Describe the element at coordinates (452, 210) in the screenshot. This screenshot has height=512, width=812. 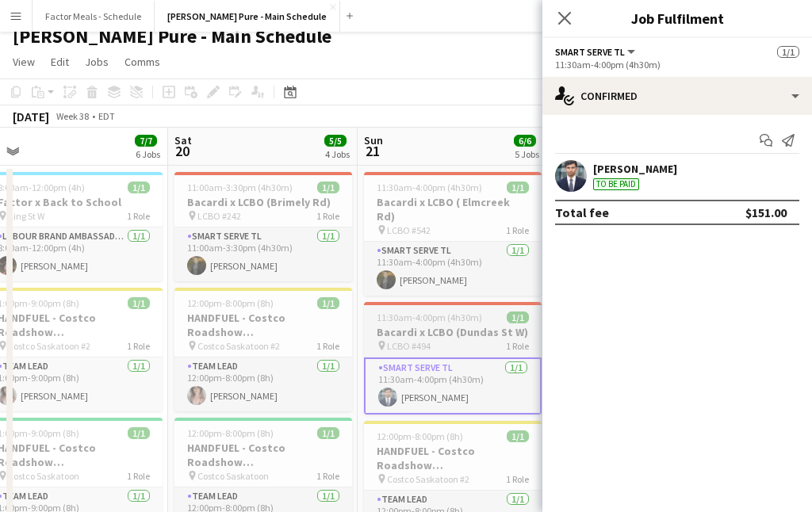
I see `h3: Bacardi x LCBO ( Elmcreek Rd)` at that location.